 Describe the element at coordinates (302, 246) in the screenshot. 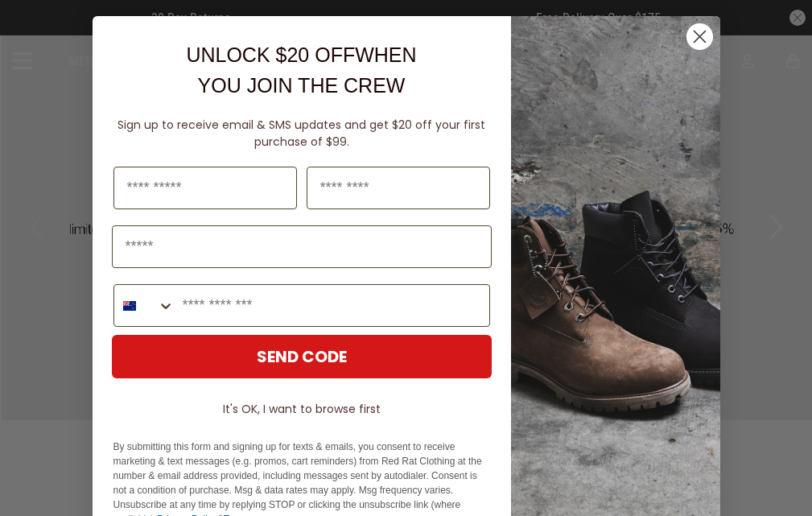

I see `input: Email` at that location.